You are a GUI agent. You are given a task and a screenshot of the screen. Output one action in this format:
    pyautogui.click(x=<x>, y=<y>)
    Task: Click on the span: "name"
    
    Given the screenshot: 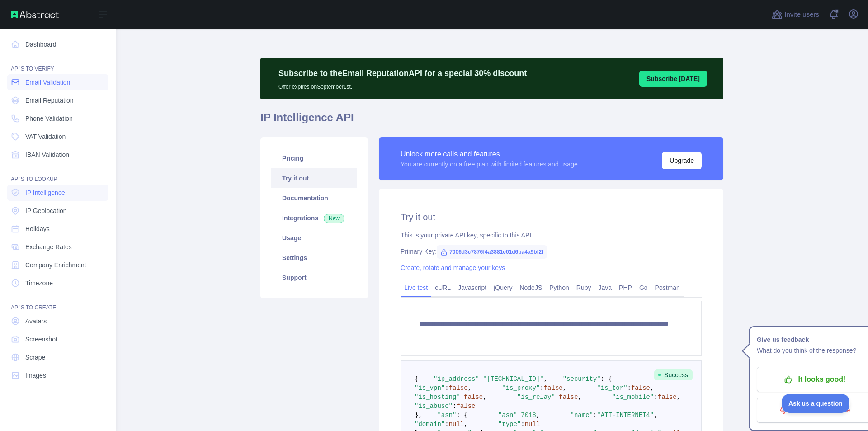 What is the action you would take?
    pyautogui.click(x=582, y=415)
    